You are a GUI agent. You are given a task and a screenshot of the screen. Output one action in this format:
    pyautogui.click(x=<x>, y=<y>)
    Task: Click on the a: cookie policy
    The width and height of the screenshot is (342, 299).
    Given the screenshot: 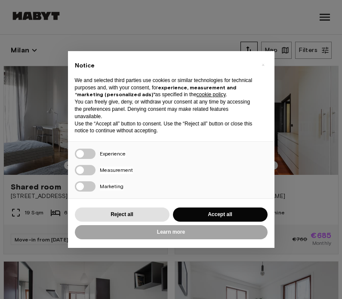 What is the action you would take?
    pyautogui.click(x=211, y=95)
    